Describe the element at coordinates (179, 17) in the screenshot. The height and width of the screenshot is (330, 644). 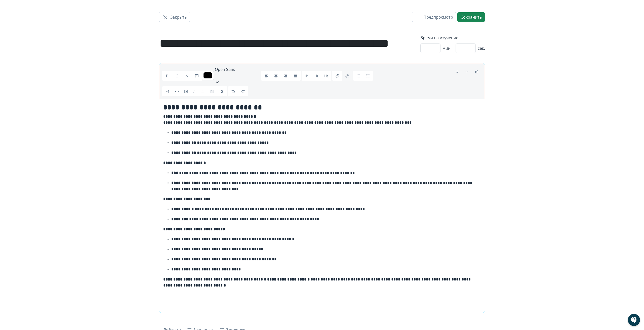
I see `span: Закрыть` at that location.